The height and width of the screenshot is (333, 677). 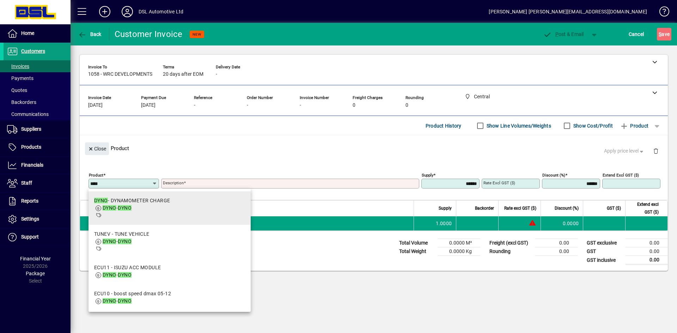 What do you see at coordinates (133, 294) in the screenshot?
I see `div: ECU10 - boost speed dmax 05-12` at bounding box center [133, 294].